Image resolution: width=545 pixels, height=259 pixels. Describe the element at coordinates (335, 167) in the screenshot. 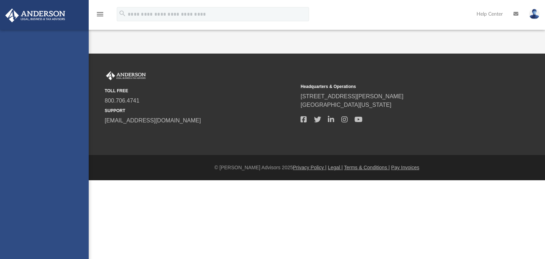

I see `a: Legal |` at that location.